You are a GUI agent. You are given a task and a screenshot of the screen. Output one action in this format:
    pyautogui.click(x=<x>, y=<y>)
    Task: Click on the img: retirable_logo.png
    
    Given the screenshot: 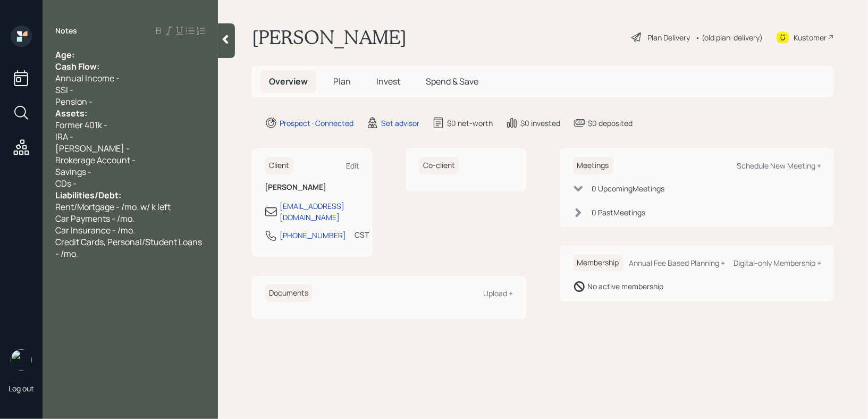 What is the action you would take?
    pyautogui.click(x=22, y=360)
    